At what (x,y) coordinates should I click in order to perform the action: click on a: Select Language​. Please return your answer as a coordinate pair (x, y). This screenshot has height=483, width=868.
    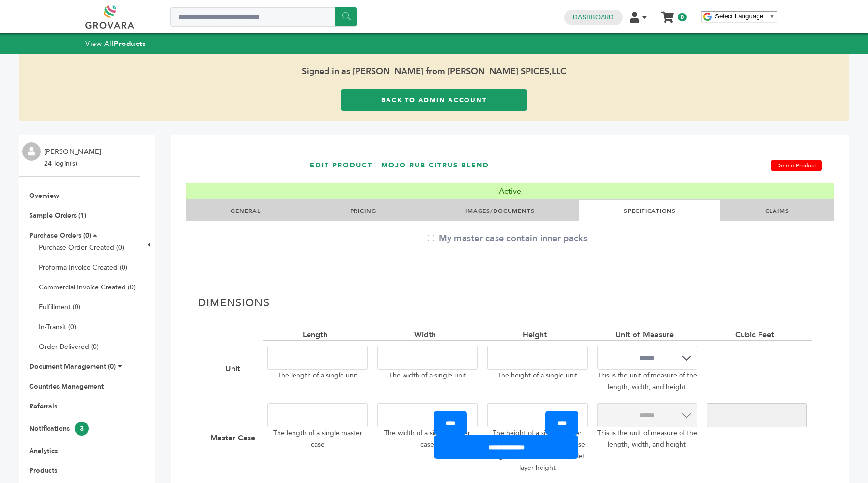
    Looking at the image, I should click on (745, 16).